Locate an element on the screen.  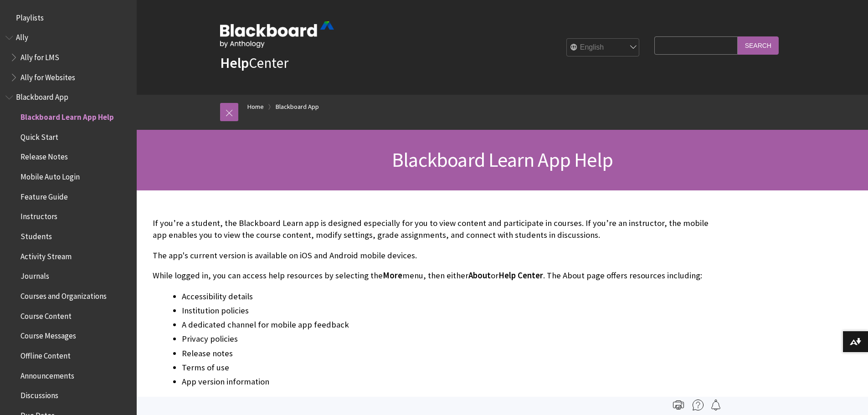
select: Site Language Selector is located at coordinates (603, 48).